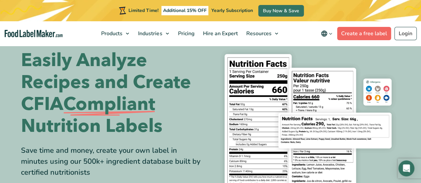  What do you see at coordinates (281, 11) in the screenshot?
I see `a: Buy Now & Save` at bounding box center [281, 11].